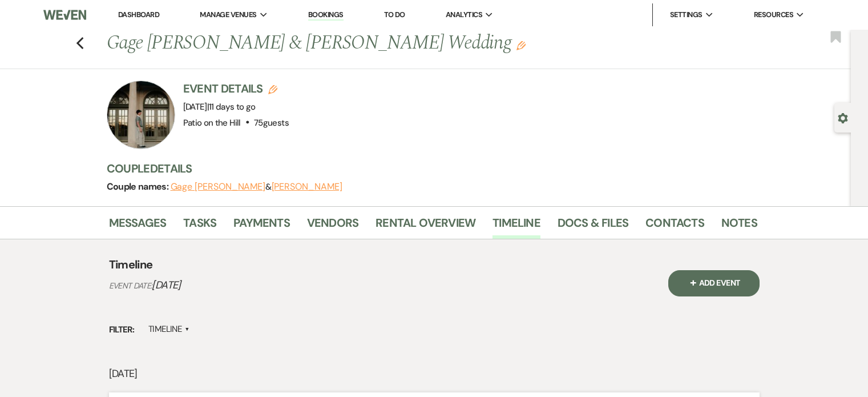 The height and width of the screenshot is (397, 868). Describe the element at coordinates (326, 15) in the screenshot. I see `a: Bookings` at that location.